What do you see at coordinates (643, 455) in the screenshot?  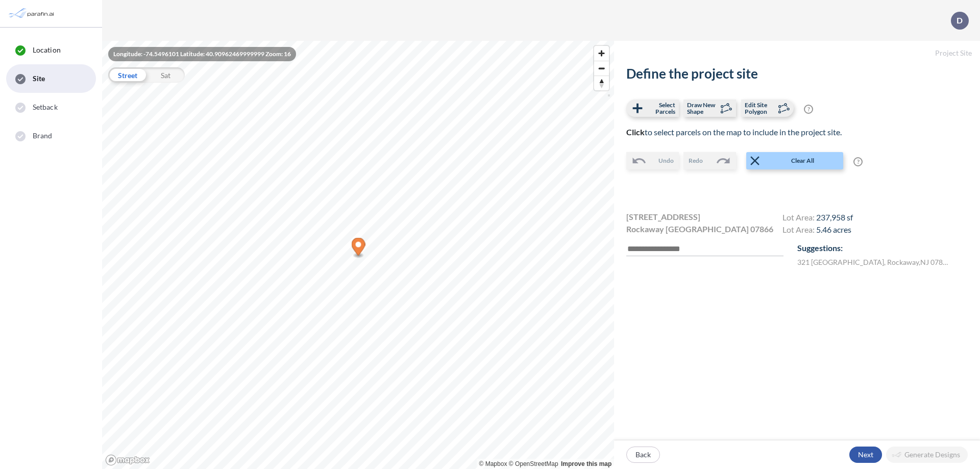 I see `button: Back` at bounding box center [643, 455].